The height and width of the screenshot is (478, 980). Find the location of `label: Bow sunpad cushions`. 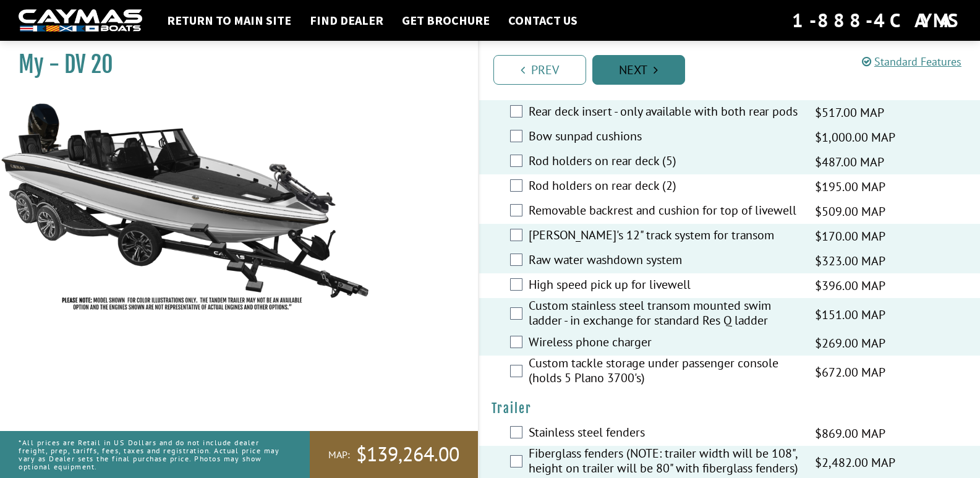

label: Bow sunpad cushions is located at coordinates (664, 137).